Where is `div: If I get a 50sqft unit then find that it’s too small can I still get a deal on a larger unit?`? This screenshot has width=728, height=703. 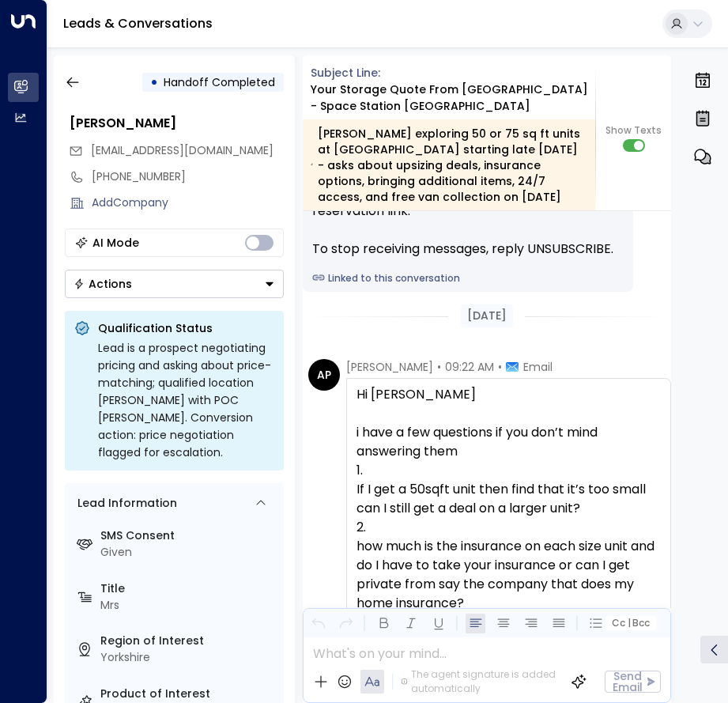
div: If I get a 50sqft unit then find that it’s too small can I still get a deal on a larger unit? is located at coordinates (508, 499).